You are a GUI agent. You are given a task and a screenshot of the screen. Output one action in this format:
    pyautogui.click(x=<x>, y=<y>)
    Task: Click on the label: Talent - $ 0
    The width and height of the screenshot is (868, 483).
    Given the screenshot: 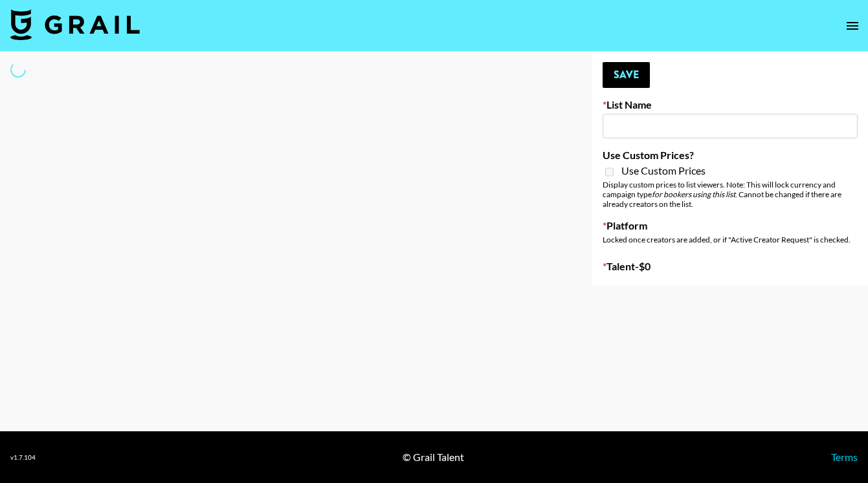 What is the action you would take?
    pyautogui.click(x=730, y=267)
    